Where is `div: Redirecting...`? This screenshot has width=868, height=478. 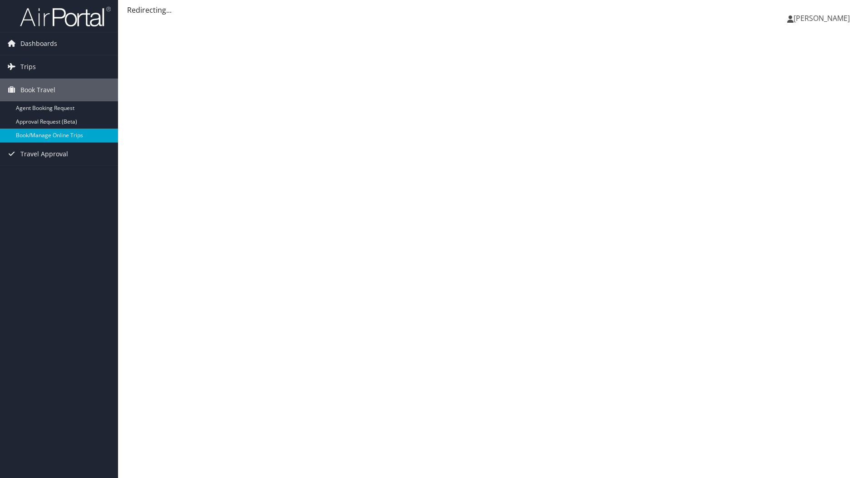 div: Redirecting... is located at coordinates (493, 10).